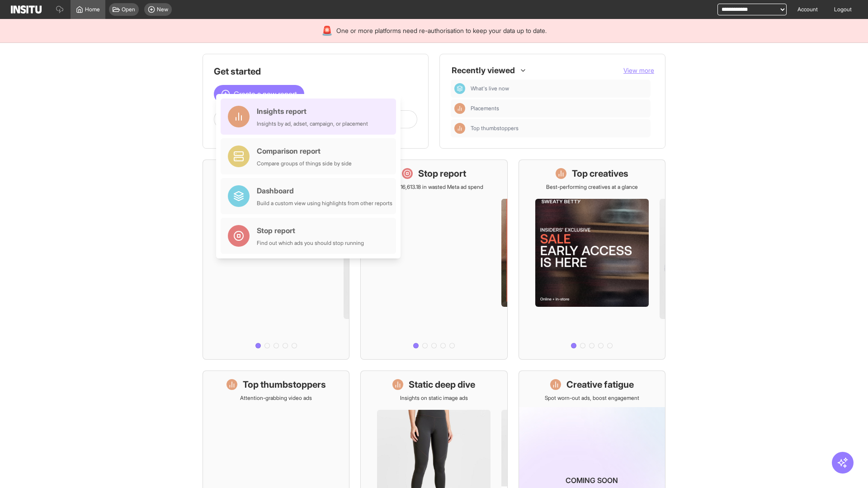  What do you see at coordinates (304, 164) in the screenshot?
I see `div: Compare groups of things side by side` at bounding box center [304, 164].